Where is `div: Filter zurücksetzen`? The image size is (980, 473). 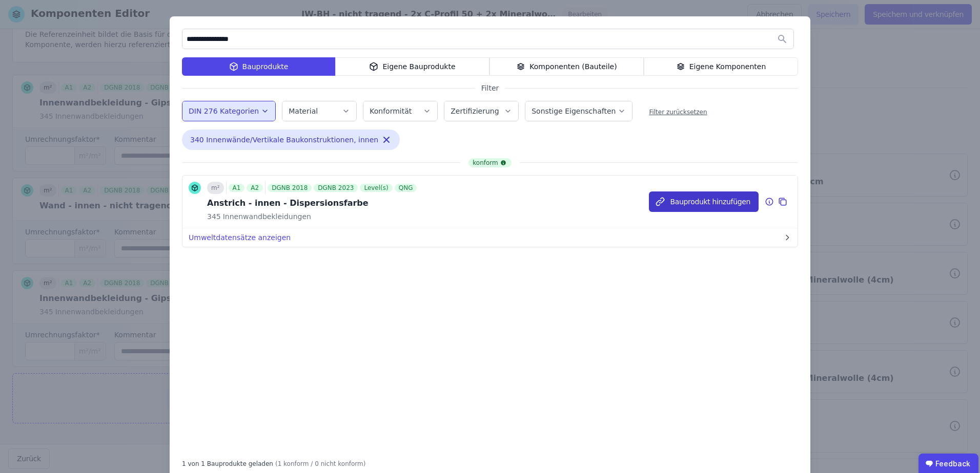
div: Filter zurücksetzen is located at coordinates (677, 112).